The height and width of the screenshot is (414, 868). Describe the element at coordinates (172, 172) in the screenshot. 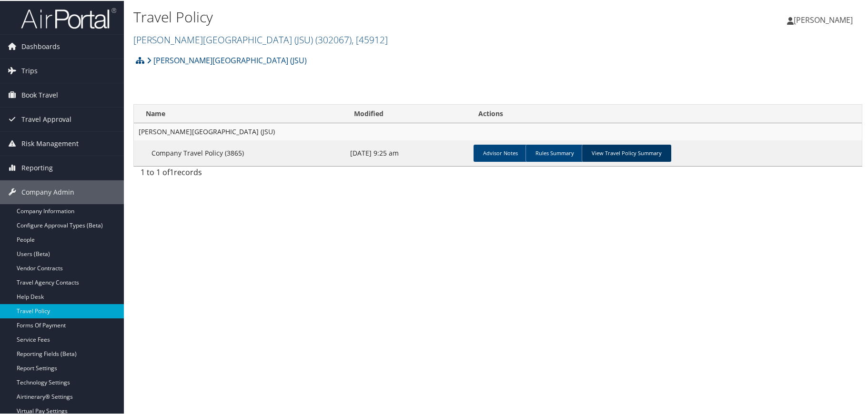

I see `span: 1` at that location.